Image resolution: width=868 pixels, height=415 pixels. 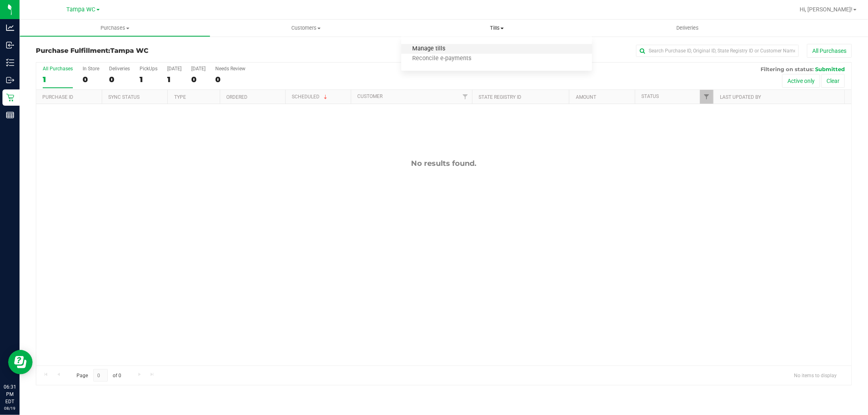 What do you see at coordinates (687, 28) in the screenshot?
I see `span: Deliveries` at bounding box center [687, 28].